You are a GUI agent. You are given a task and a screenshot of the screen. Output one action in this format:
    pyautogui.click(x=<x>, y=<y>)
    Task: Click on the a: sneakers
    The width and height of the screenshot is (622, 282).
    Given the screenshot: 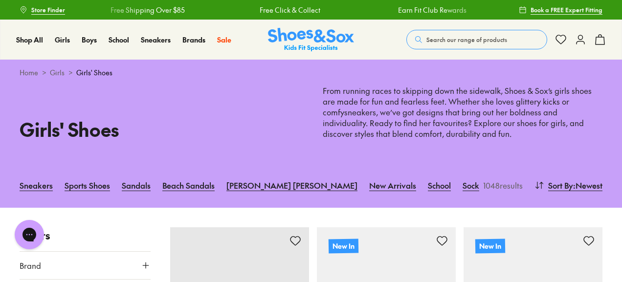 What is the action you would take?
    pyautogui.click(x=360, y=112)
    